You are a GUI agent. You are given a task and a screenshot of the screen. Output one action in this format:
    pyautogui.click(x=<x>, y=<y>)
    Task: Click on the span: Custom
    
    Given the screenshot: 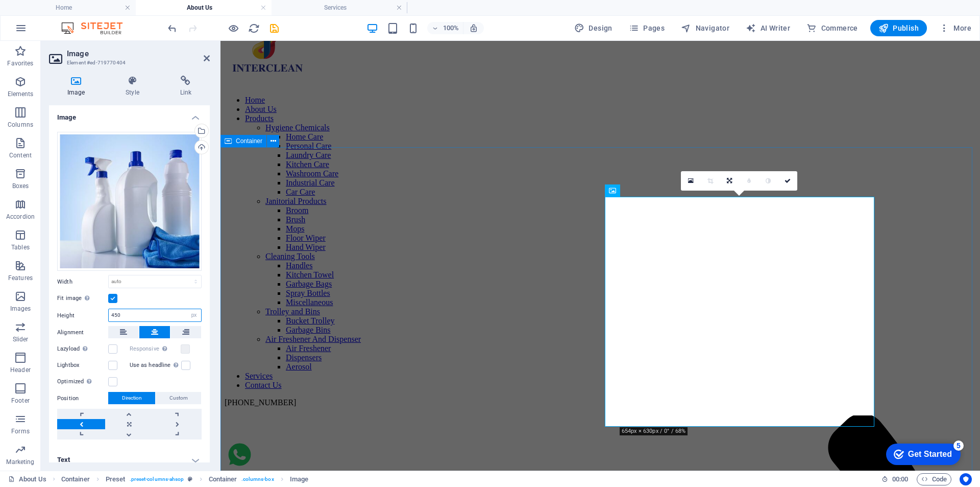 What is the action you would take?
    pyautogui.click(x=178, y=397)
    